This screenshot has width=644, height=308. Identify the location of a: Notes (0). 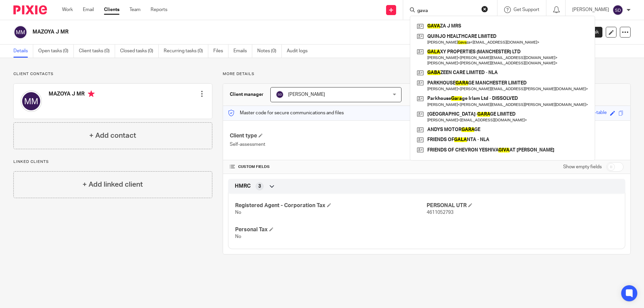
(269, 51).